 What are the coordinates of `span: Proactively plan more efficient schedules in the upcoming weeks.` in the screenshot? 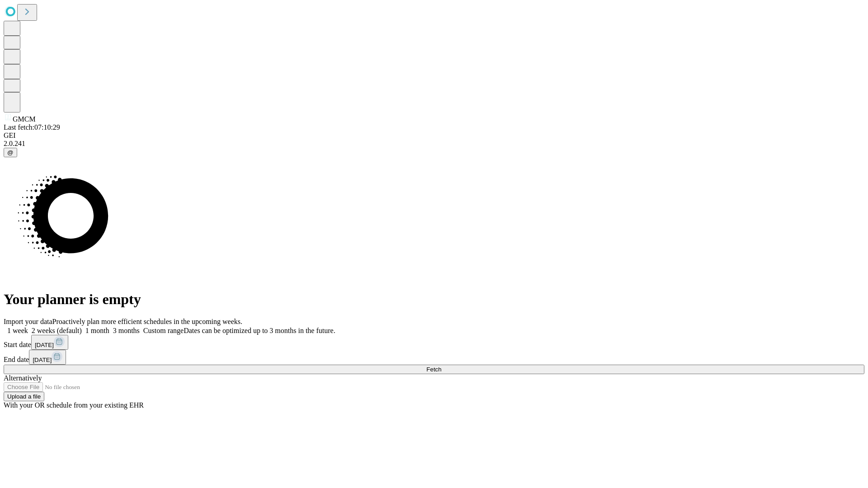 It's located at (147, 321).